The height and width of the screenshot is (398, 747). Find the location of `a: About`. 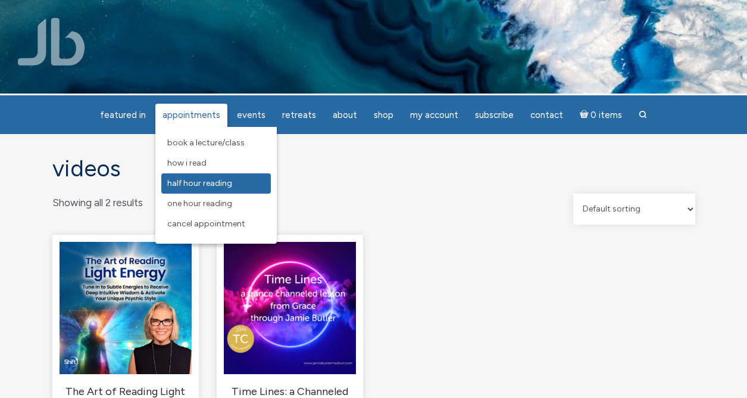

a: About is located at coordinates (345, 115).